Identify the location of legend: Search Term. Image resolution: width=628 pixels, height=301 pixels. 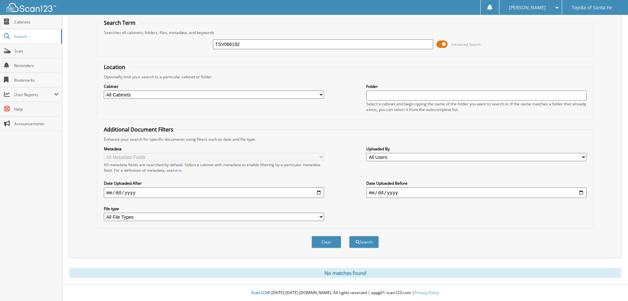
(120, 23).